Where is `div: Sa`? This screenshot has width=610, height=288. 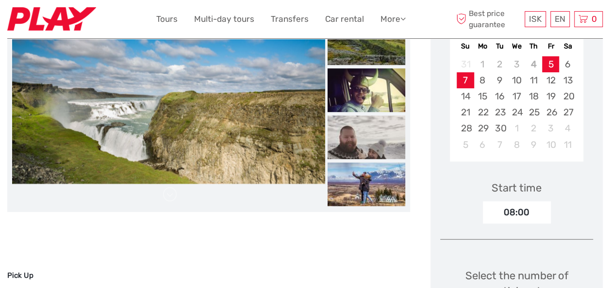 div: Sa is located at coordinates (567, 46).